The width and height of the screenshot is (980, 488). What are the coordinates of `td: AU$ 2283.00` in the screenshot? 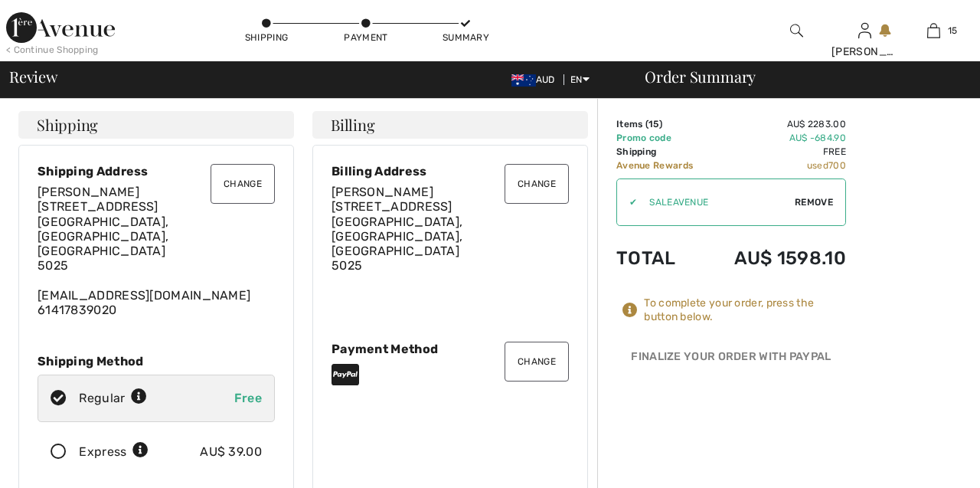 It's located at (778, 124).